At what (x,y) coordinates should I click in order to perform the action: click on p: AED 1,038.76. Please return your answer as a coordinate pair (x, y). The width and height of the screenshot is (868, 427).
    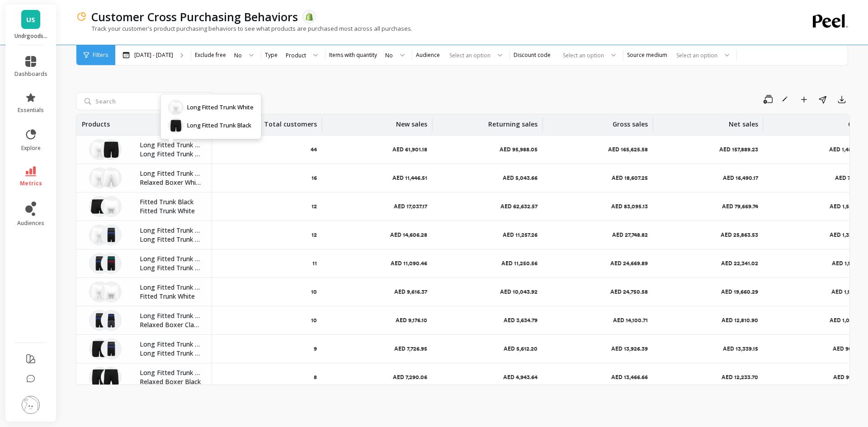
    Looking at the image, I should click on (847, 320).